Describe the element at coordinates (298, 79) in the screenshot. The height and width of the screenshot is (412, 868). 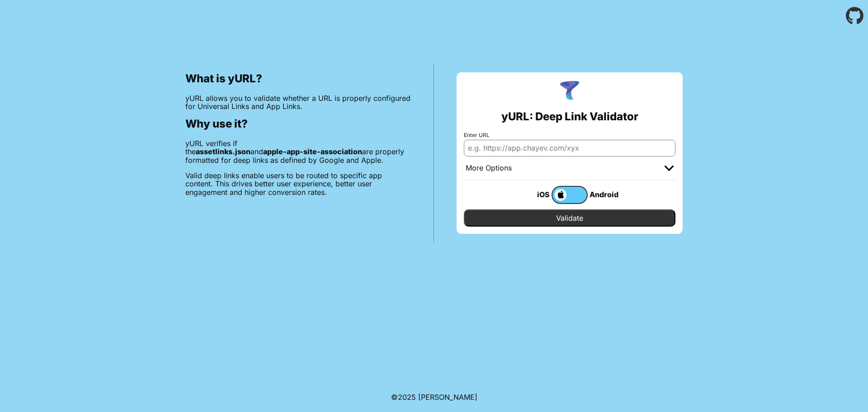
I see `h2: What is yURL?` at that location.